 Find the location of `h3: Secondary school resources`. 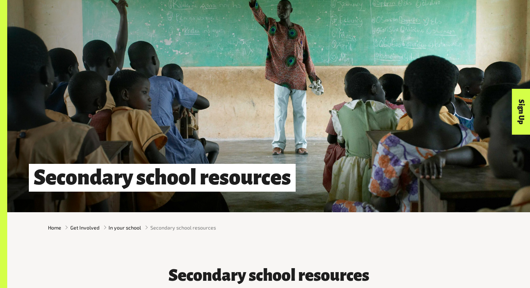

h3: Secondary school resources is located at coordinates (269, 275).